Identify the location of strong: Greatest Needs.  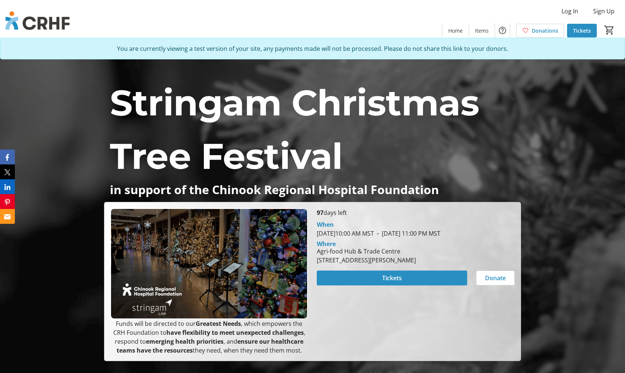
(218, 324).